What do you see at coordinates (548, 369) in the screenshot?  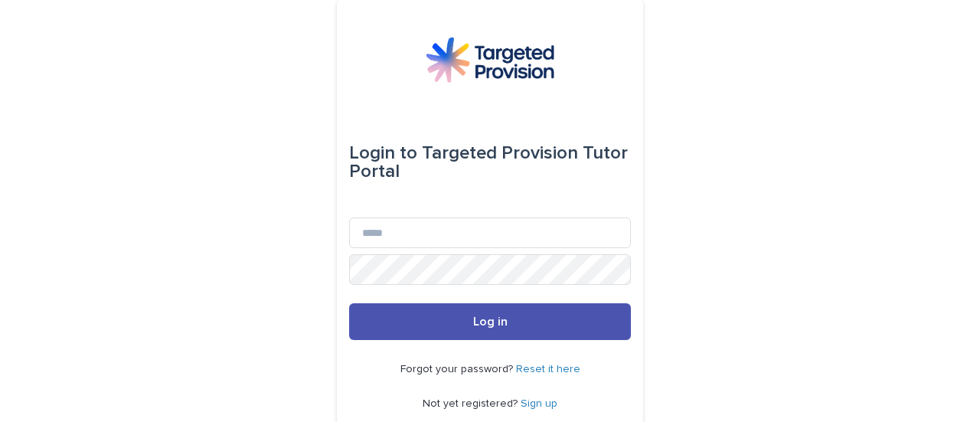 I see `a: Reset it here` at bounding box center [548, 369].